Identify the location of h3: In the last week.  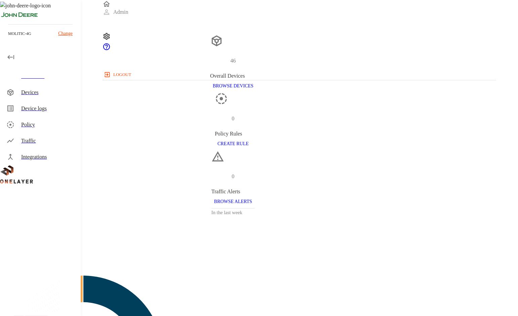
(233, 213).